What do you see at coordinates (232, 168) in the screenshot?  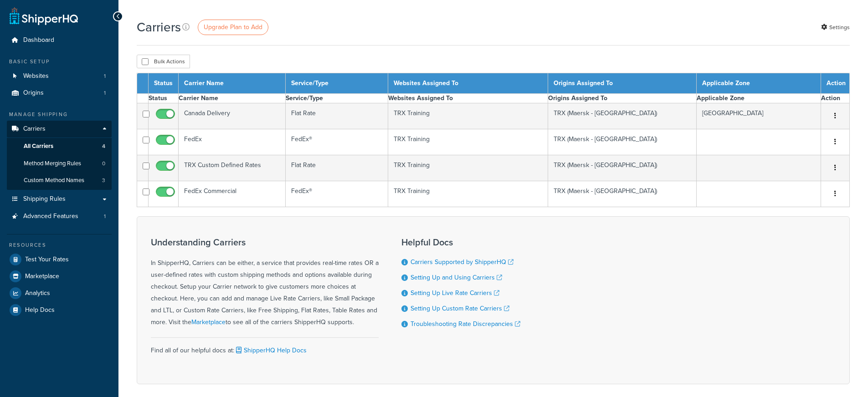 I see `td: TRX Custom Defined Rates` at bounding box center [232, 168].